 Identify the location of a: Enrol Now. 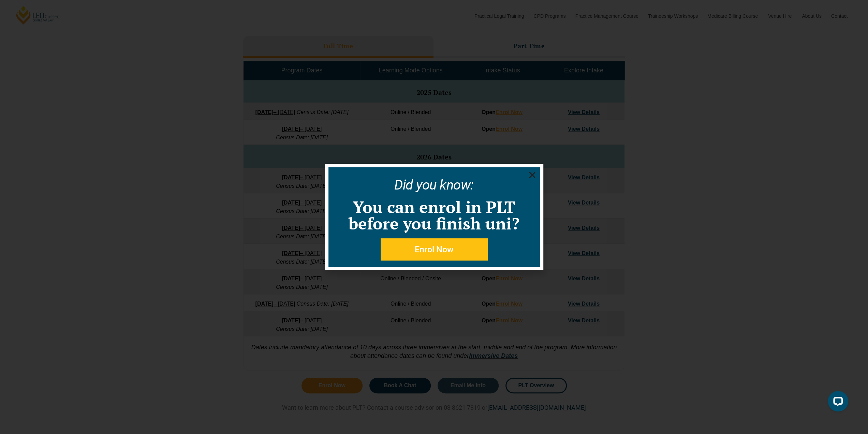
(434, 249).